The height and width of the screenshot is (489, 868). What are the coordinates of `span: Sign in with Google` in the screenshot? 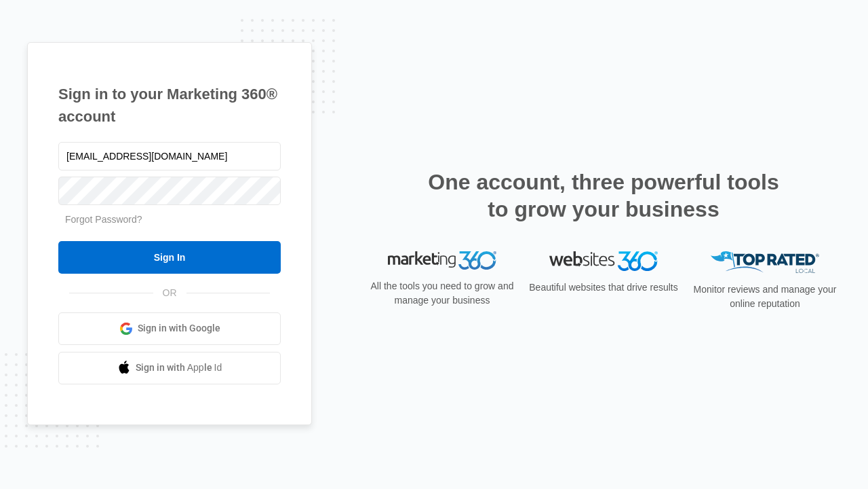 It's located at (179, 328).